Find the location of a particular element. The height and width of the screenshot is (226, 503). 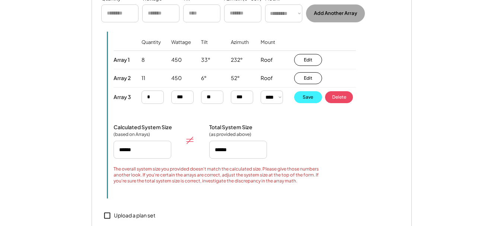

div: Quantity is located at coordinates (151, 47).